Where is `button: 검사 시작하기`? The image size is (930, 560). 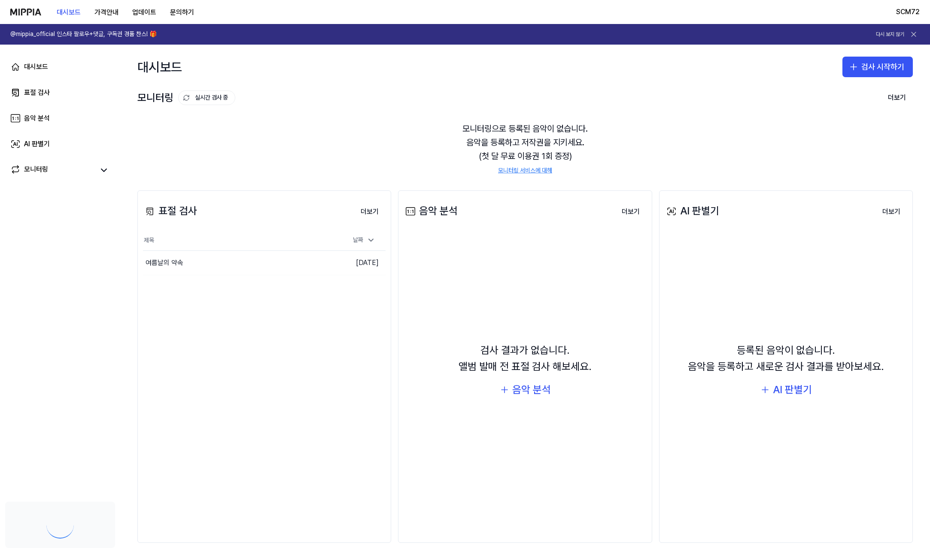
button: 검사 시작하기 is located at coordinates (878, 67).